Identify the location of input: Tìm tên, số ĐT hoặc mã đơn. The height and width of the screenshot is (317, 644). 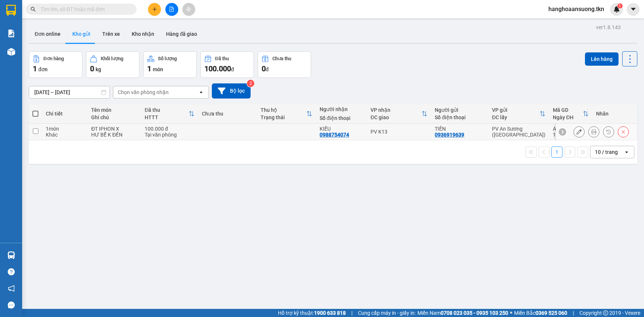
(84, 9).